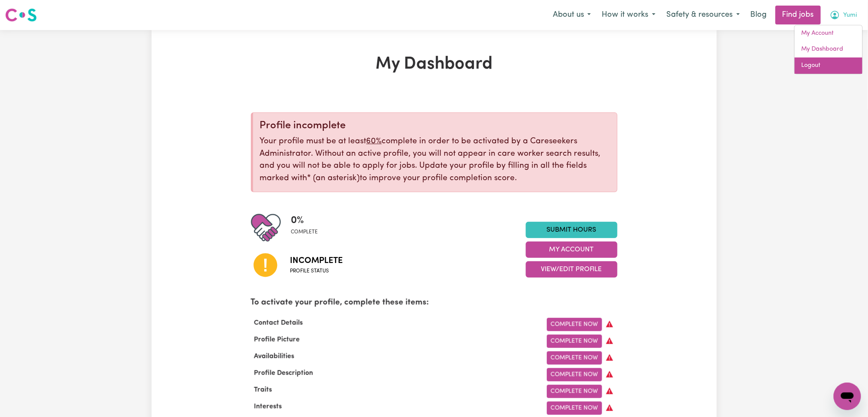 The image size is (868, 417). Describe the element at coordinates (268, 407) in the screenshot. I see `span: Interests` at that location.